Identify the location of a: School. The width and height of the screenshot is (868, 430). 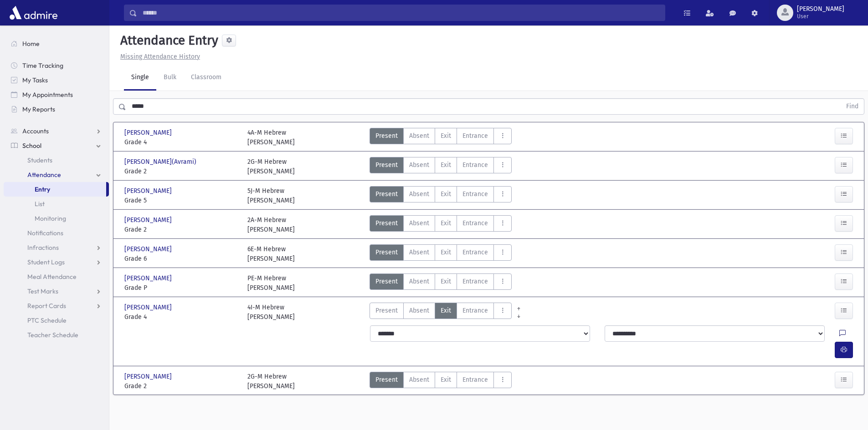
(56, 145).